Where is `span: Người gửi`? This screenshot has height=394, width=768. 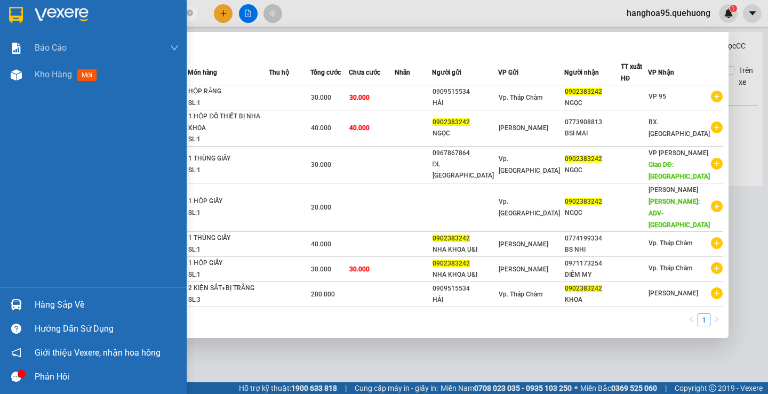 span: Người gửi is located at coordinates (446, 73).